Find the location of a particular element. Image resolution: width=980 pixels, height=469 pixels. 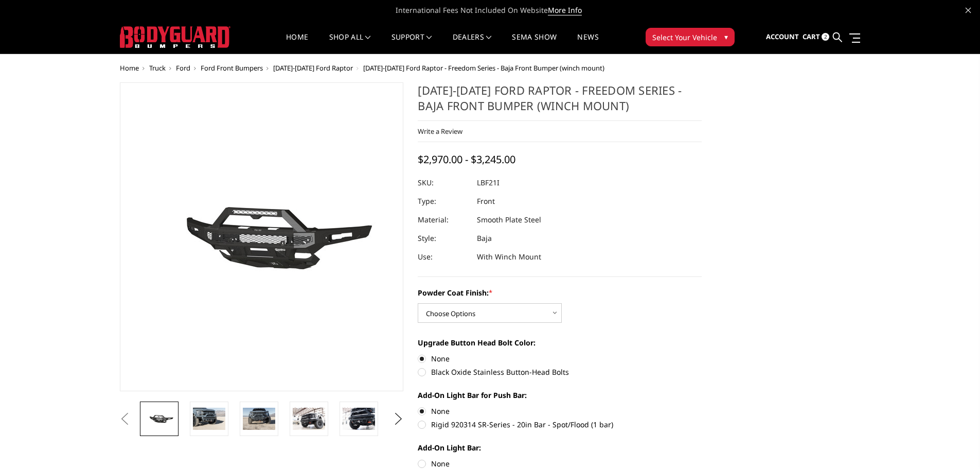

dd: Front is located at coordinates (485, 201).